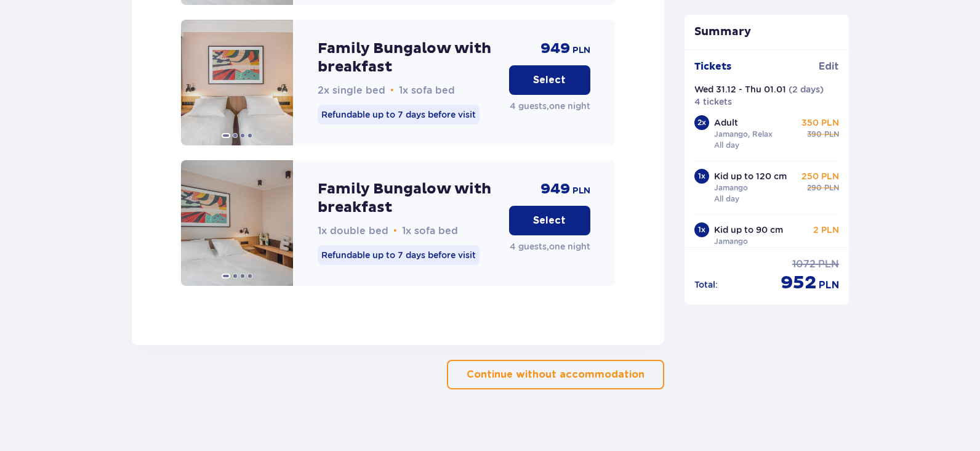 Image resolution: width=980 pixels, height=451 pixels. Describe the element at coordinates (820, 176) in the screenshot. I see `p: 250 PLN` at that location.